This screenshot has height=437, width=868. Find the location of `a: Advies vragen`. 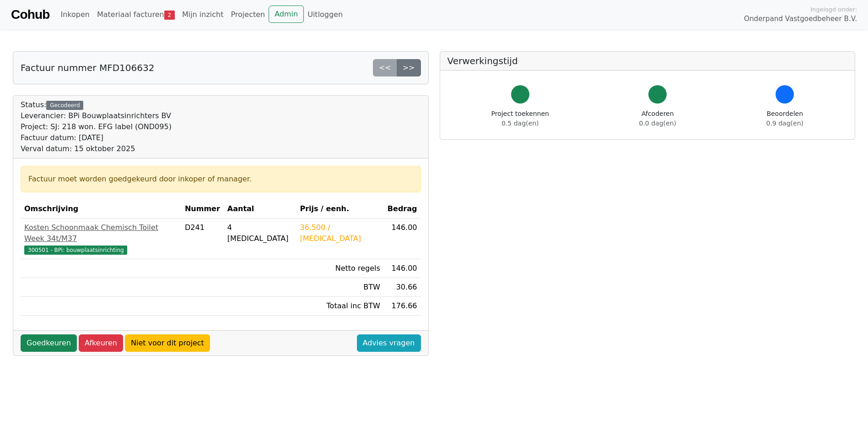

a: Advies vragen is located at coordinates (389, 343).